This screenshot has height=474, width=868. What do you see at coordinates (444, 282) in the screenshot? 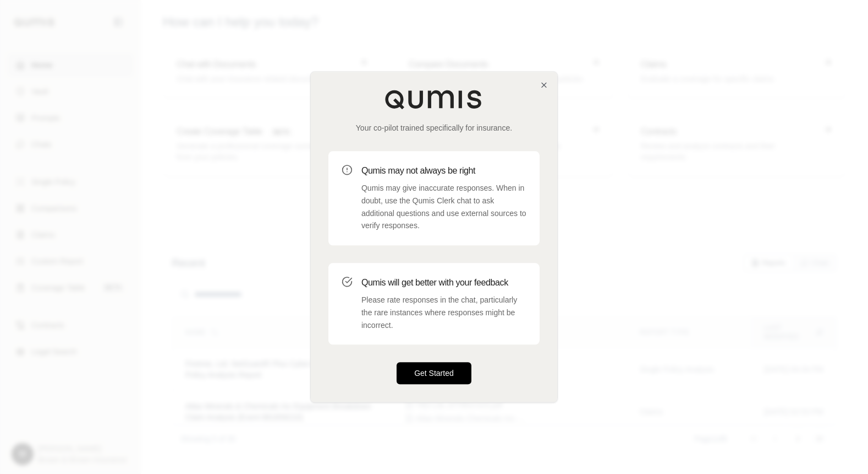
I see `h3: Qumis will get better with your feedback` at bounding box center [444, 282].